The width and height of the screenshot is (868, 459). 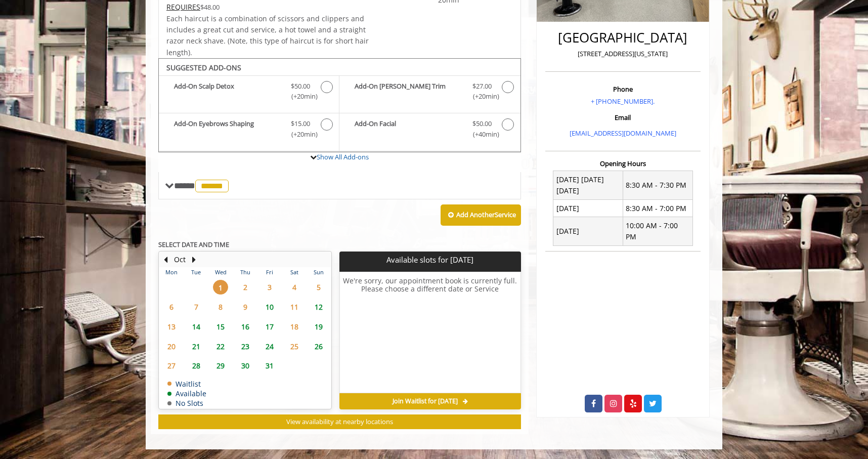 I want to click on td: Select day16, so click(x=245, y=327).